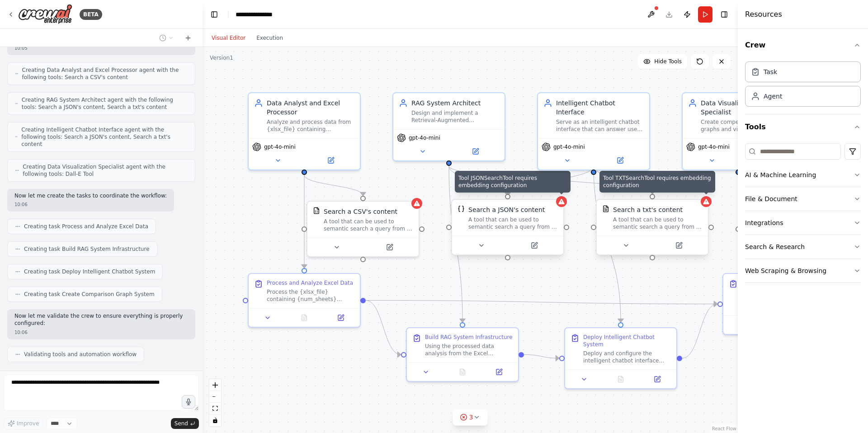  I want to click on div: Build RAG System InfrastructureUsing the processed data analysis from the Excel processing task, ..., so click(463, 354).